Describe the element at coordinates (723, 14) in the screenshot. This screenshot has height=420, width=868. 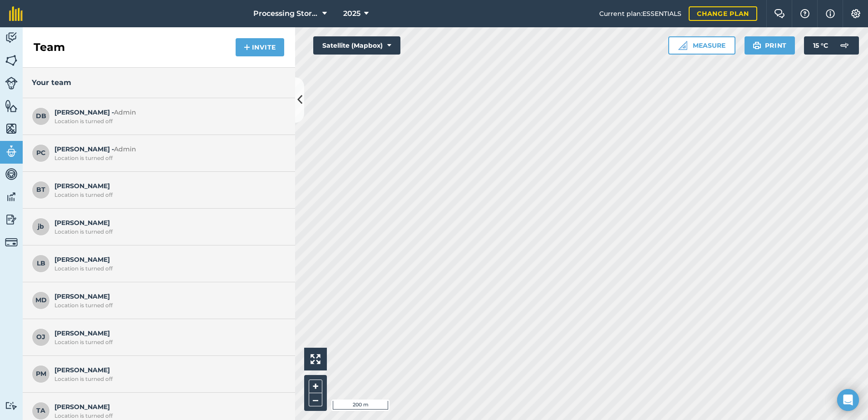
I see `a: Change plan` at that location.